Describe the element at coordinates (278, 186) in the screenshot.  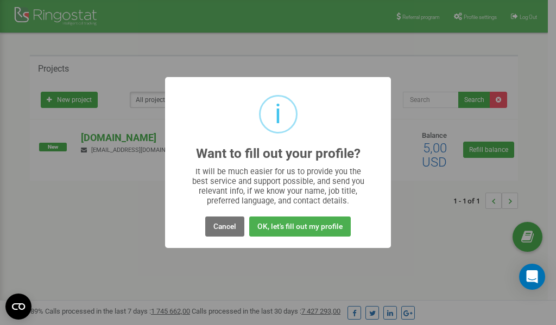
I see `div: It will be much easier for us to provide you the best service and support possible, and send you ...` at that location.